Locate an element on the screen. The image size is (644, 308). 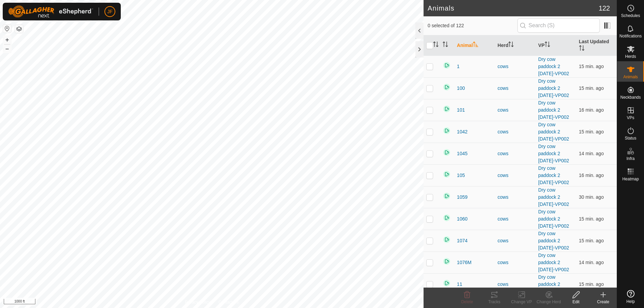
span: Help is located at coordinates (630, 302).